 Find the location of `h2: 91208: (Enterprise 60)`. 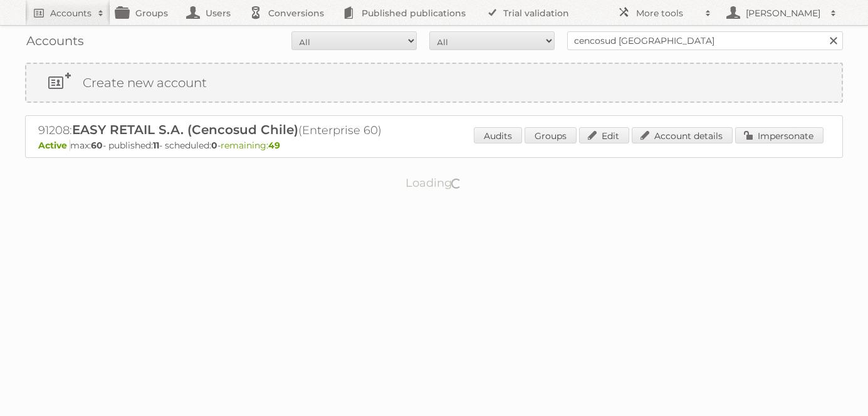

h2: 91208: (Enterprise 60) is located at coordinates (258, 130).